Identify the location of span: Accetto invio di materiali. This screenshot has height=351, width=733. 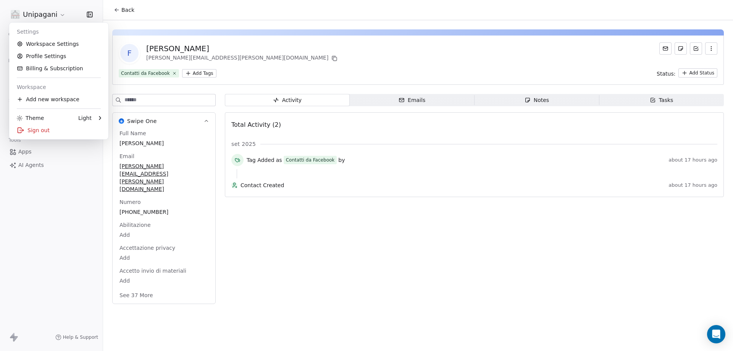
(153, 271).